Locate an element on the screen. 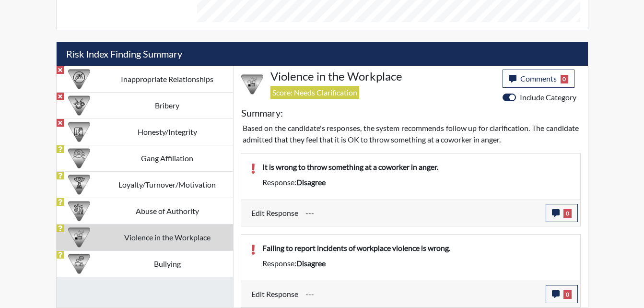 The height and width of the screenshot is (308, 644). td: Violence in the Workplace is located at coordinates (168, 237).